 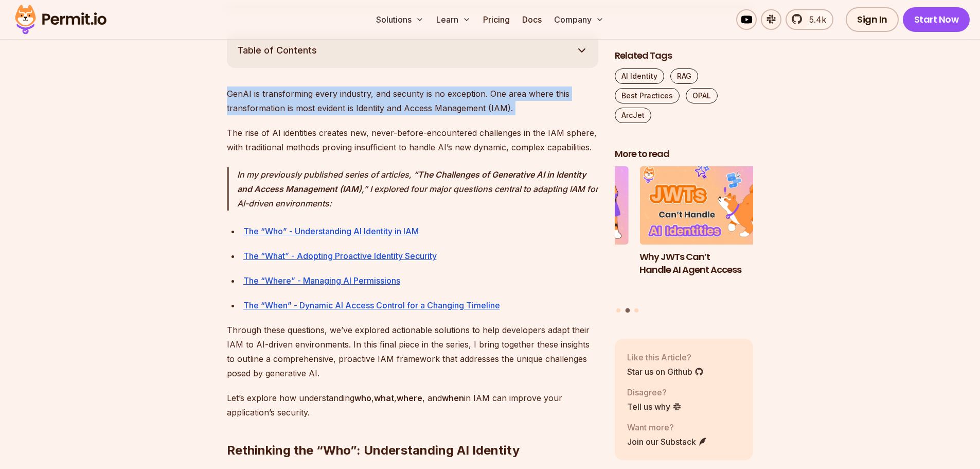 I want to click on a: AI Identity, so click(x=639, y=77).